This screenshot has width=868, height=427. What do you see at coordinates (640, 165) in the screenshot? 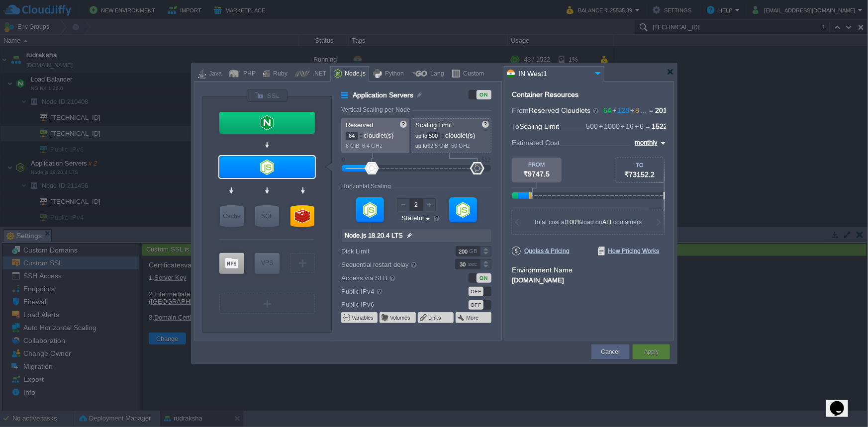
I see `div: TO` at bounding box center [640, 165].